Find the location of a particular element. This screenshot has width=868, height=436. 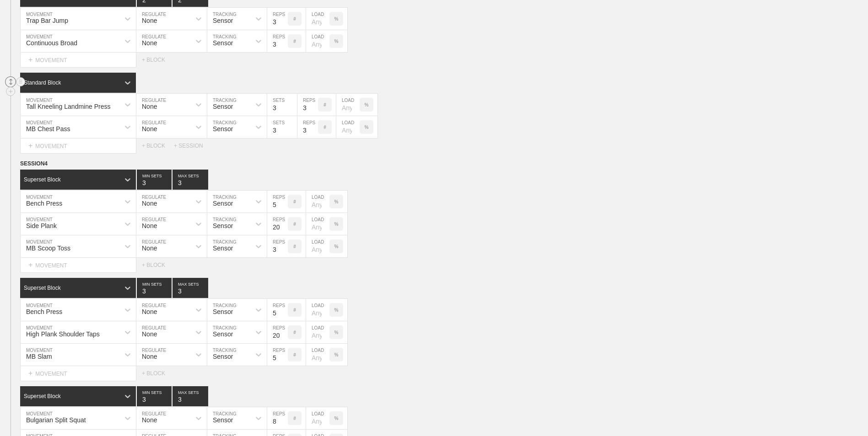

div: Continuous Broad is located at coordinates (52, 43).